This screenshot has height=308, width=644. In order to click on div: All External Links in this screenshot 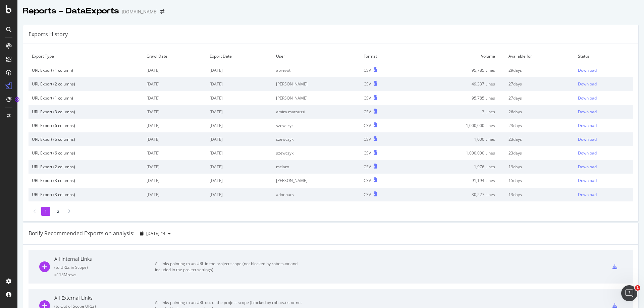, I will do `click(105, 299)`.